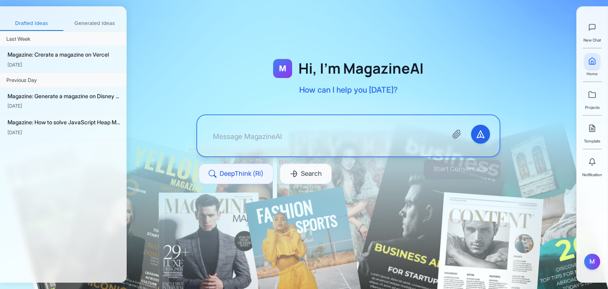  I want to click on div: Magazine: Crerate a magazine on Vercel, so click(64, 55).